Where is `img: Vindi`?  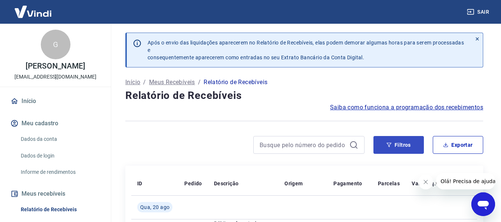
img: Vindi is located at coordinates (33, 11).